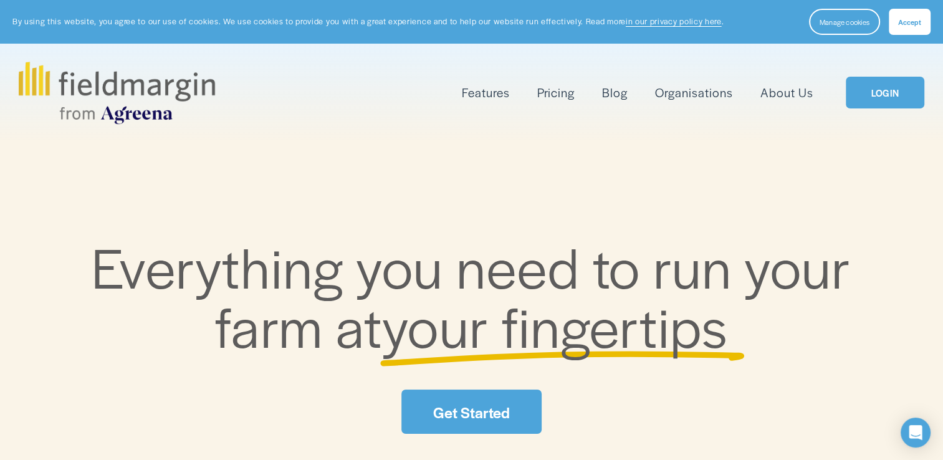 The height and width of the screenshot is (460, 943). Describe the element at coordinates (673, 21) in the screenshot. I see `a: in our privacy policy here` at that location.